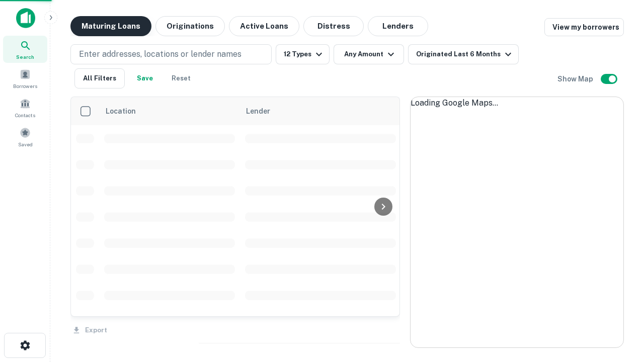 The height and width of the screenshot is (362, 644). What do you see at coordinates (398, 26) in the screenshot?
I see `button: Lenders` at bounding box center [398, 26].